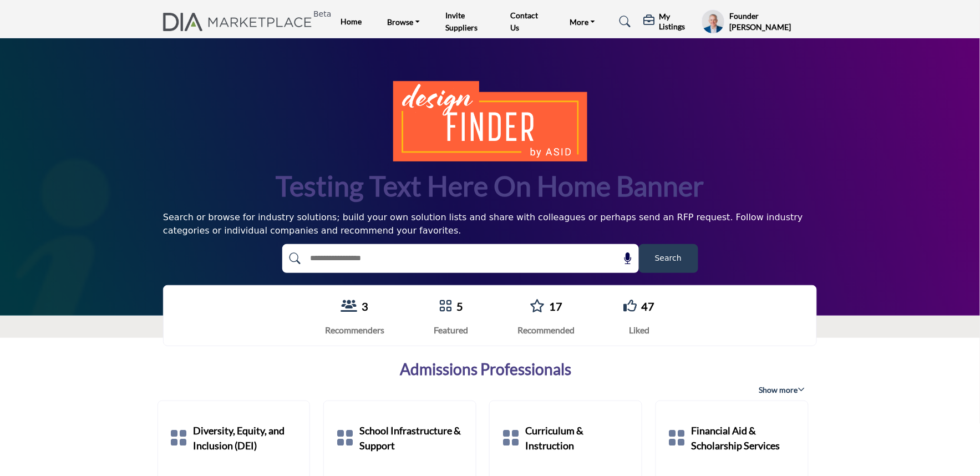  Describe the element at coordinates (578, 438) in the screenshot. I see `b: Curriculum & Instruction` at that location.